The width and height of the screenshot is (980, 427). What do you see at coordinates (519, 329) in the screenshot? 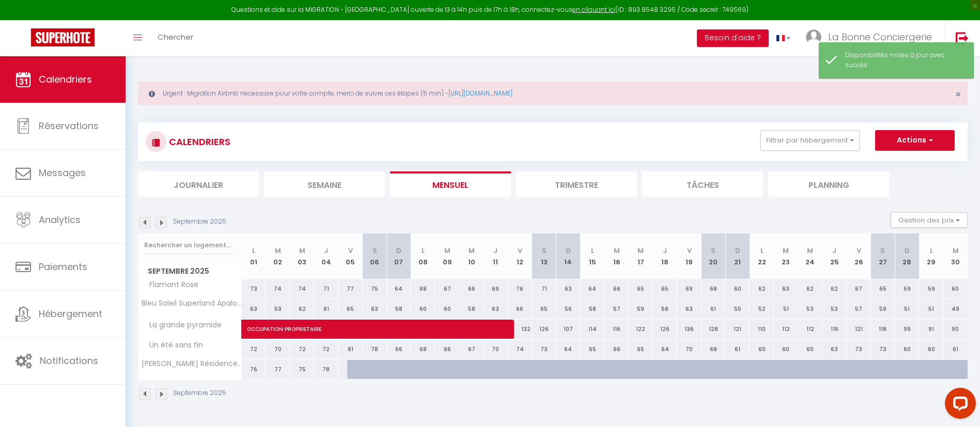
I see `div: 132` at bounding box center [519, 329].